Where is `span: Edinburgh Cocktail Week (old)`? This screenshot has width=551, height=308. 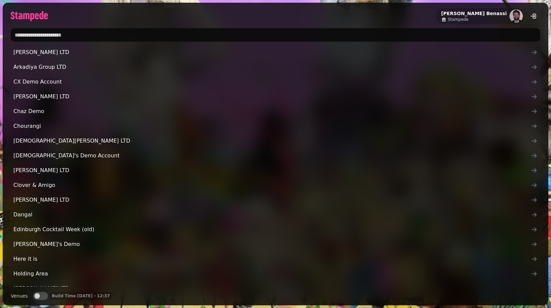
span: Edinburgh Cocktail Week (old) is located at coordinates (272, 229).